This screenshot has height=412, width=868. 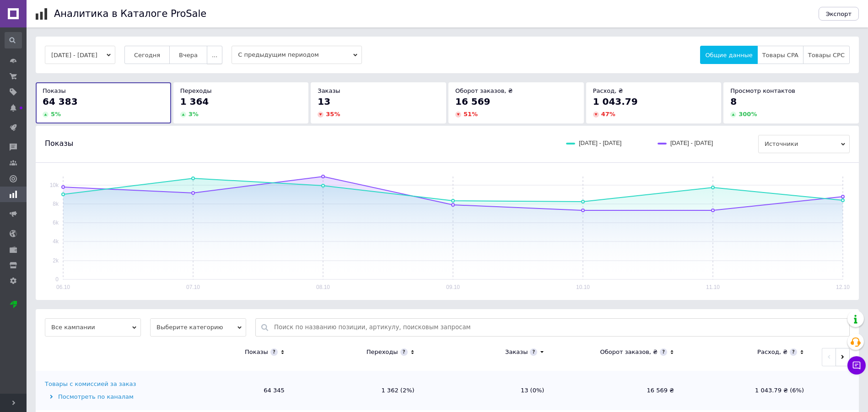 I want to click on span: Расход, ₴, so click(x=608, y=90).